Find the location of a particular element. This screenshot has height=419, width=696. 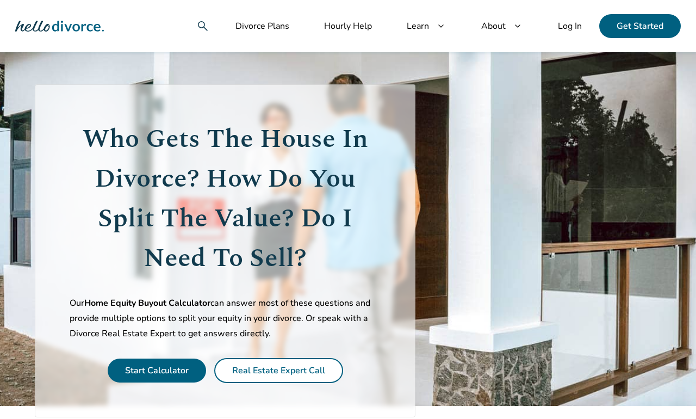

span: Home Equity Buyout Calculator is located at coordinates (147, 303).